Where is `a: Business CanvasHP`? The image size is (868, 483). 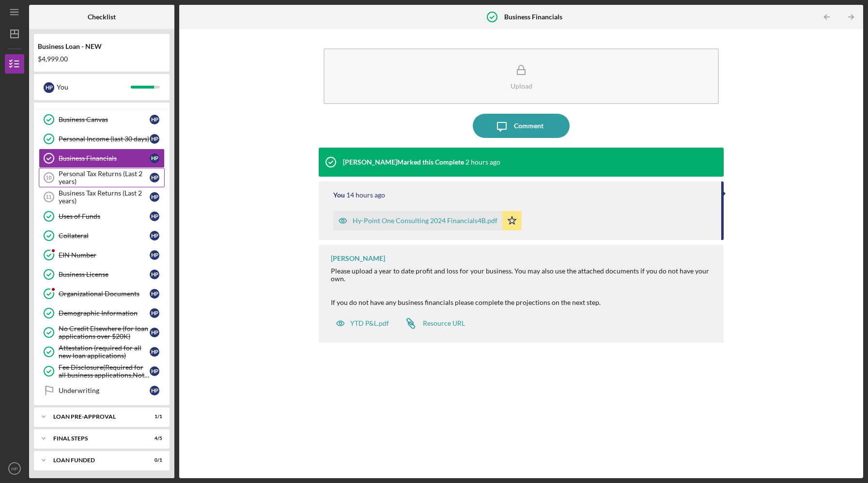
a: Business CanvasHP is located at coordinates (102, 119).